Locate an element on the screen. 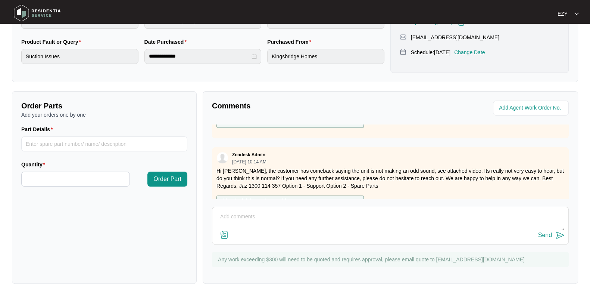 The width and height of the screenshot is (590, 295). label: Product Fault or Query is located at coordinates (53, 42).